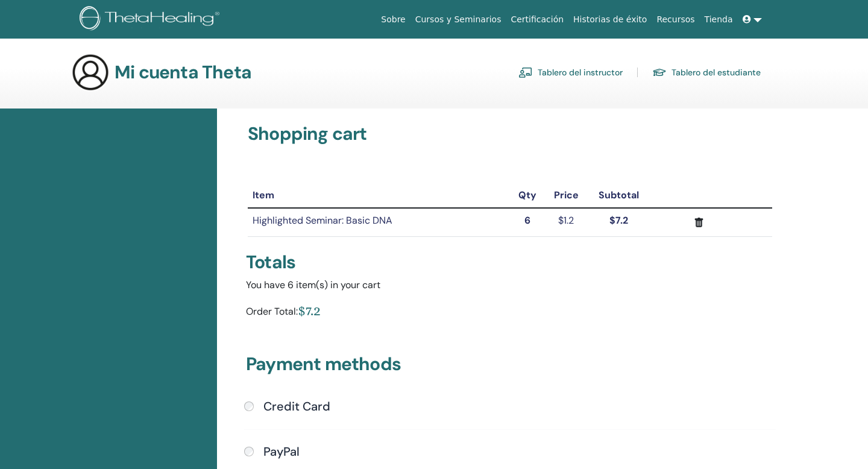 The image size is (868, 469). What do you see at coordinates (392, 19) in the screenshot?
I see `a: Sobre` at bounding box center [392, 19].